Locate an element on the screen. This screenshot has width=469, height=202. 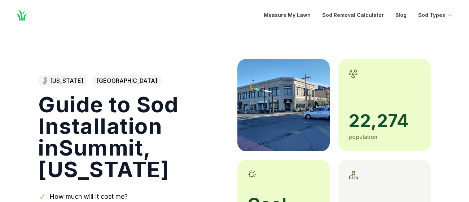
a: Sod Removal Calculator is located at coordinates (353, 15).